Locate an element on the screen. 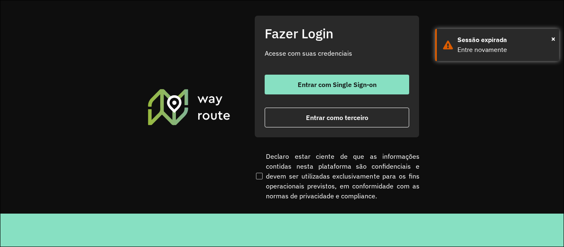 The height and width of the screenshot is (247, 564). div: Entre novamente is located at coordinates (505, 50).